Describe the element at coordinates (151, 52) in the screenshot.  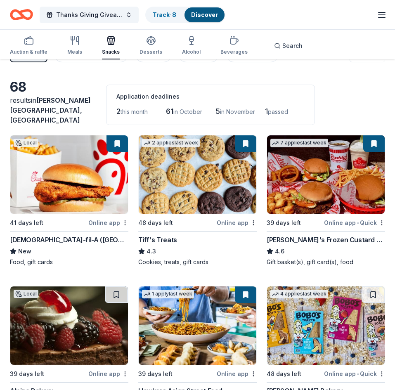
I see `div: Desserts` at that location.